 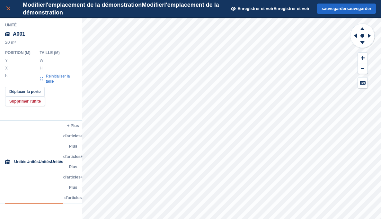 I want to click on button: Déplacer la porte, so click(x=25, y=92).